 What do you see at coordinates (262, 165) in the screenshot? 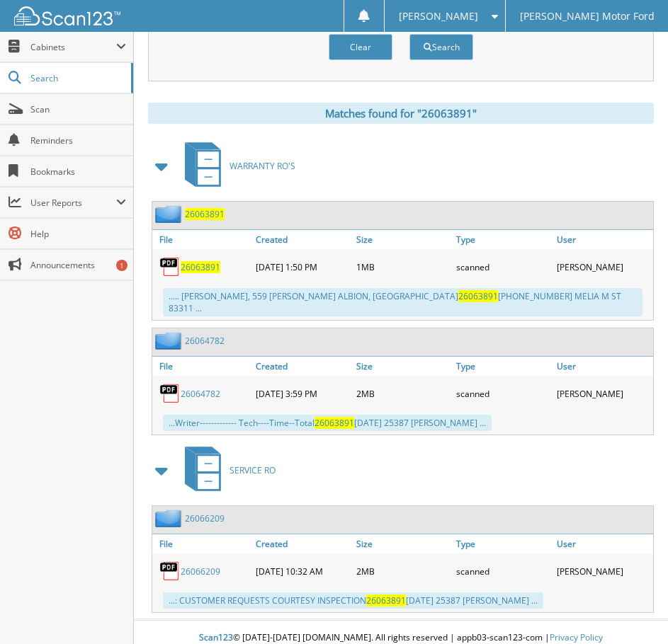
I see `span: WARRANTY RO'S` at bounding box center [262, 165].